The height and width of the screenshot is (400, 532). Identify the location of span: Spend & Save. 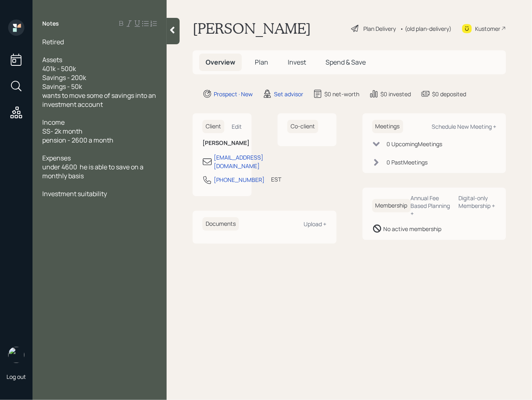
(345, 62).